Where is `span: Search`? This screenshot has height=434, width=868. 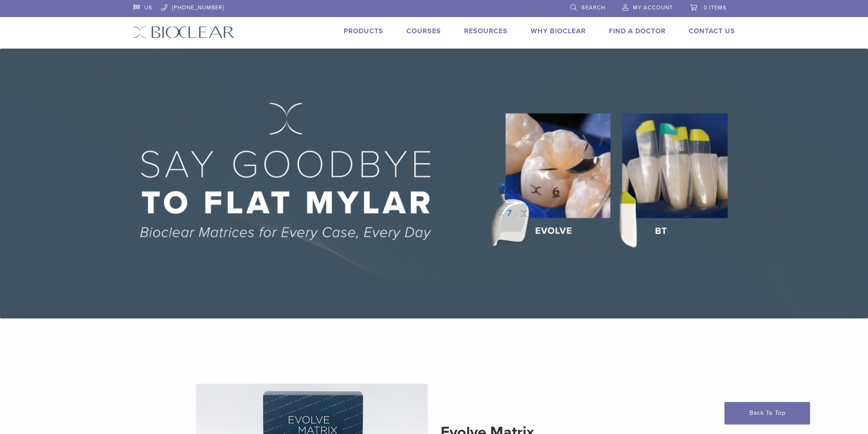 span: Search is located at coordinates (593, 7).